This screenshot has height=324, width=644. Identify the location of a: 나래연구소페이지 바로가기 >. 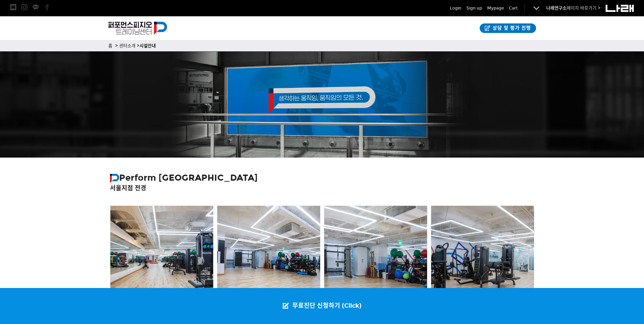
(574, 8).